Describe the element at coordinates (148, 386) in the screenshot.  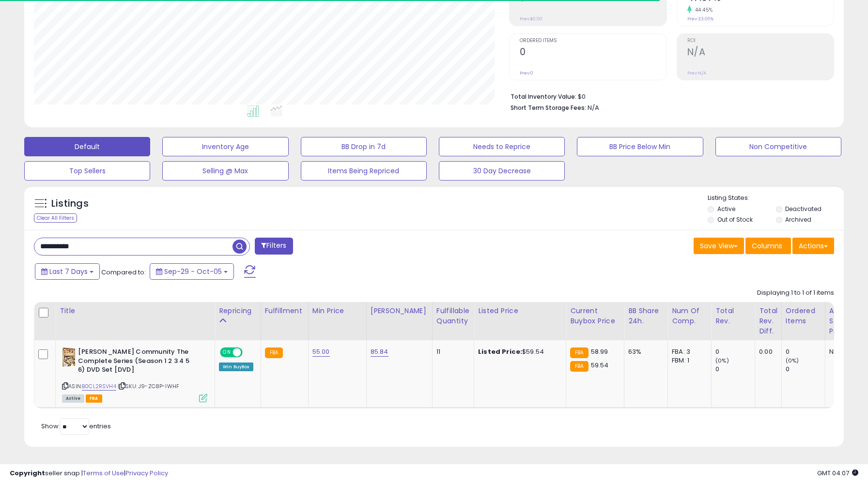
I see `span: | SKU: J9-ZC8P-IWHF` at that location.